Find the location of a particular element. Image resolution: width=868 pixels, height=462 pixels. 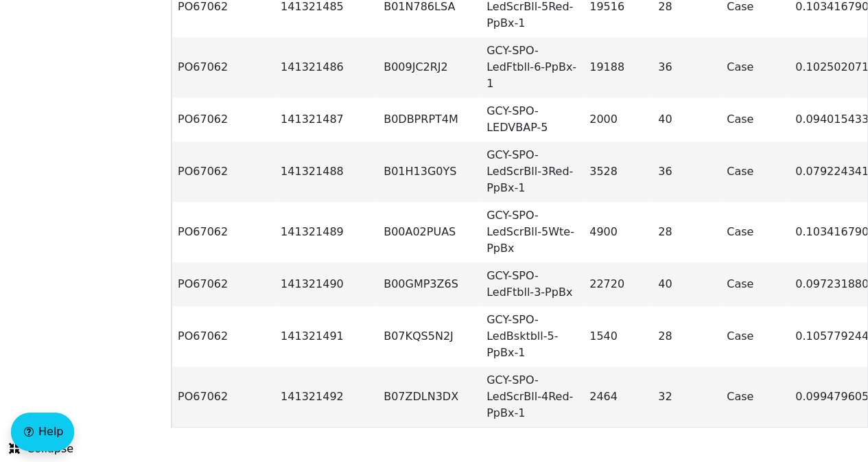

td: B0DBPRPT4M is located at coordinates (429, 120).